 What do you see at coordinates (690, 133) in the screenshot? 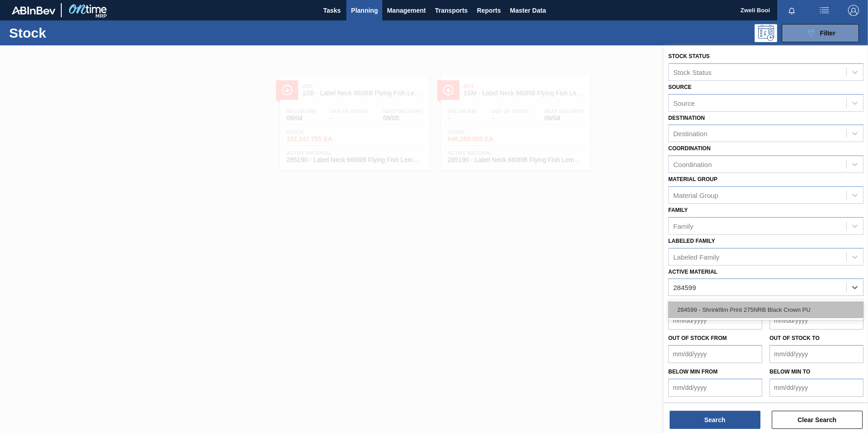
I see `div: Destination` at bounding box center [690, 133].